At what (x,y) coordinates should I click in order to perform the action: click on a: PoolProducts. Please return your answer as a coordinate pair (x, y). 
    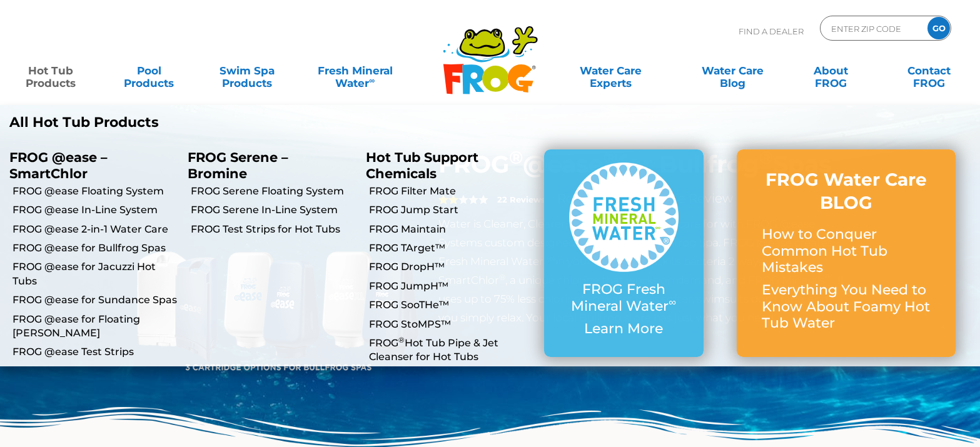
    Looking at the image, I should click on (149, 70).